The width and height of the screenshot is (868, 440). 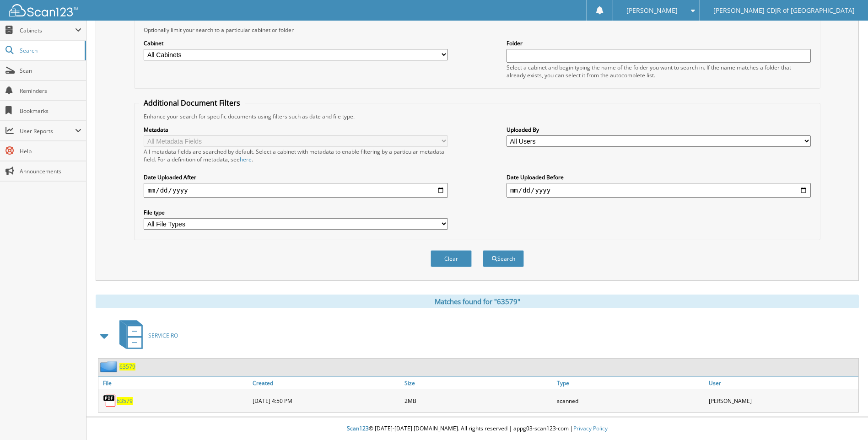 I want to click on a: Size, so click(x=479, y=383).